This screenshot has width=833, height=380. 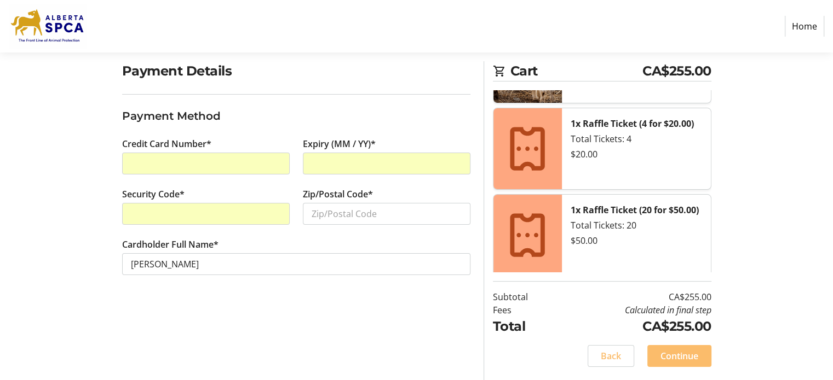 I want to click on input: Zip/Postal Code, so click(x=386, y=214).